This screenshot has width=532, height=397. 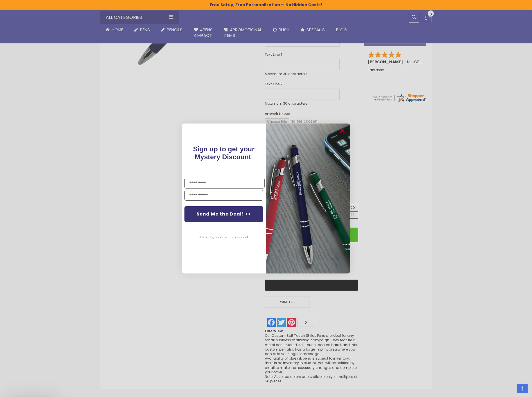 What do you see at coordinates (343, 131) in the screenshot?
I see `button: Close dialog` at bounding box center [343, 131].